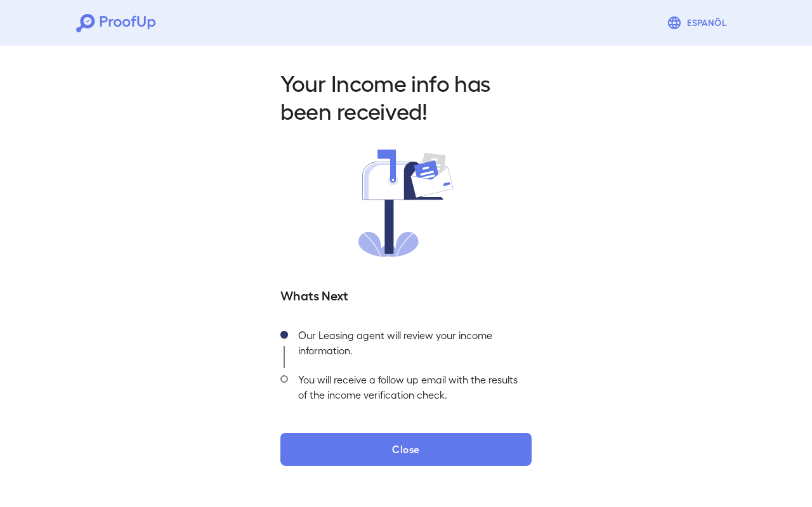 Image resolution: width=812 pixels, height=507 pixels. What do you see at coordinates (406, 202) in the screenshot?
I see `img: received.svg` at bounding box center [406, 202].